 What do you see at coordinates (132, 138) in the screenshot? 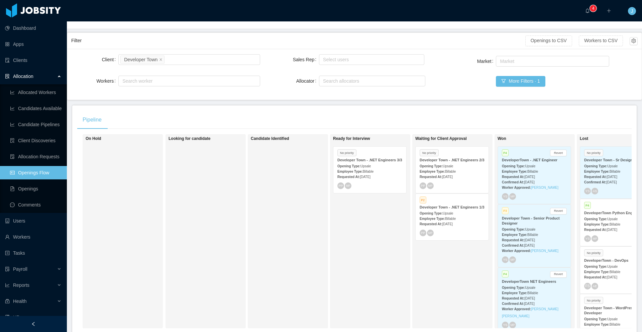
I see `h1: On Hold` at bounding box center [132, 138].